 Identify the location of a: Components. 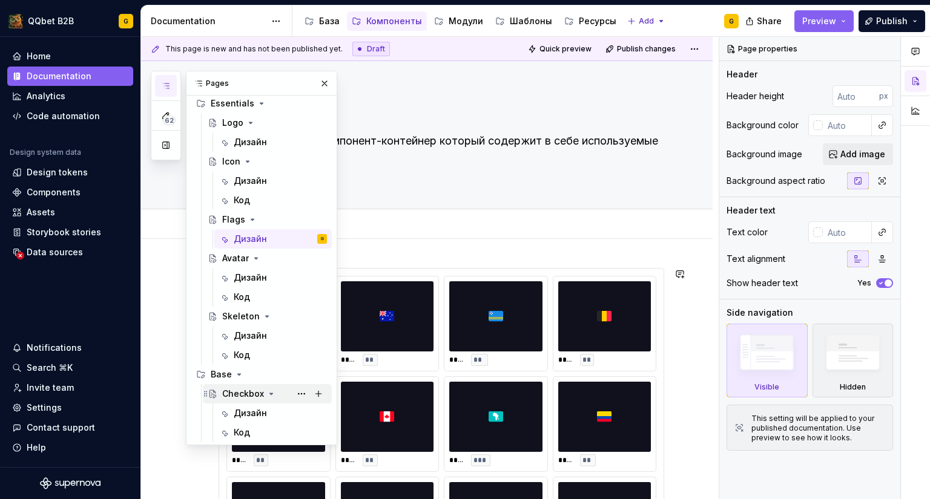
(70, 193).